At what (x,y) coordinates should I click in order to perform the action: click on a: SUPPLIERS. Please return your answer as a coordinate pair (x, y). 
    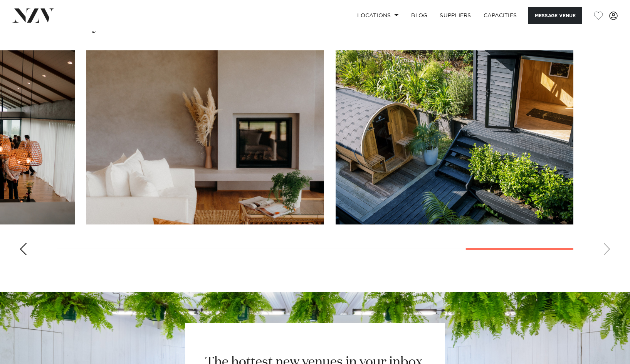
    Looking at the image, I should click on (455, 15).